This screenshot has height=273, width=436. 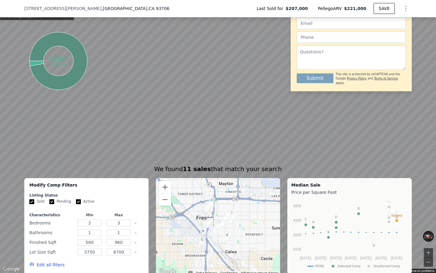 I want to click on text: $100, so click(x=297, y=249).